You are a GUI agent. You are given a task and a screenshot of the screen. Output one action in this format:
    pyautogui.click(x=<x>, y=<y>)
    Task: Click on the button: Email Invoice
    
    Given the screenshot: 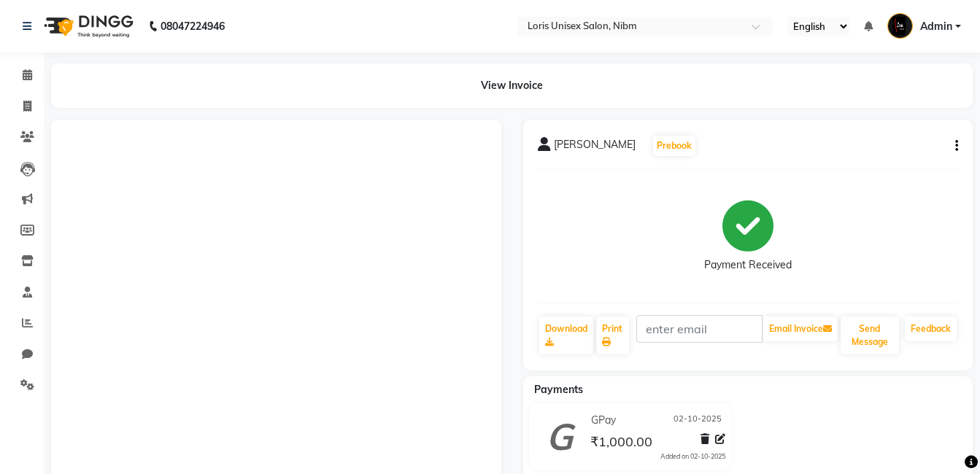 What is the action you would take?
    pyautogui.click(x=801, y=329)
    